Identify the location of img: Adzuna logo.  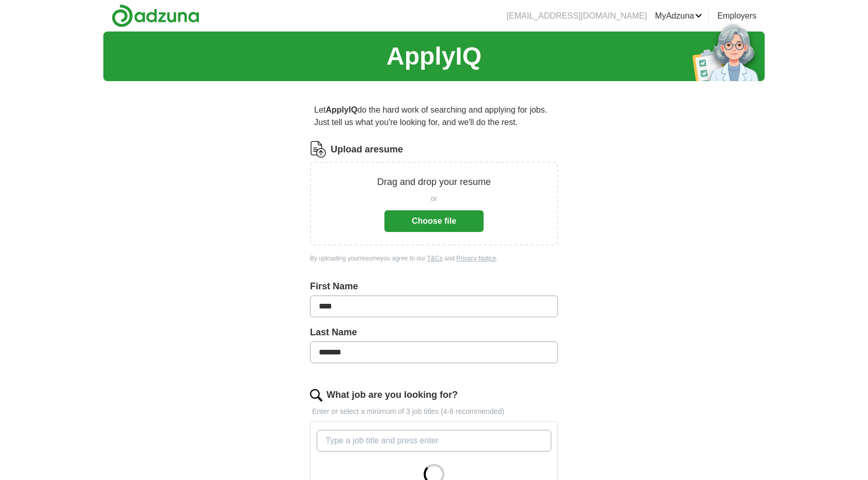
(155, 16).